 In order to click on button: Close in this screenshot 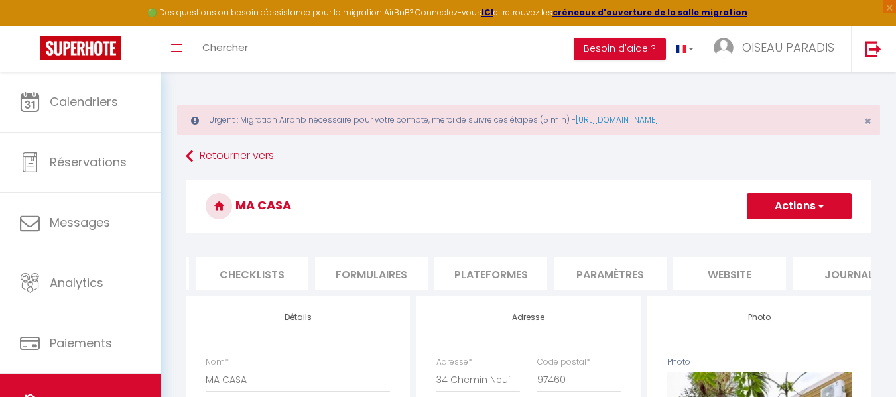, I will do `click(868, 121)`.